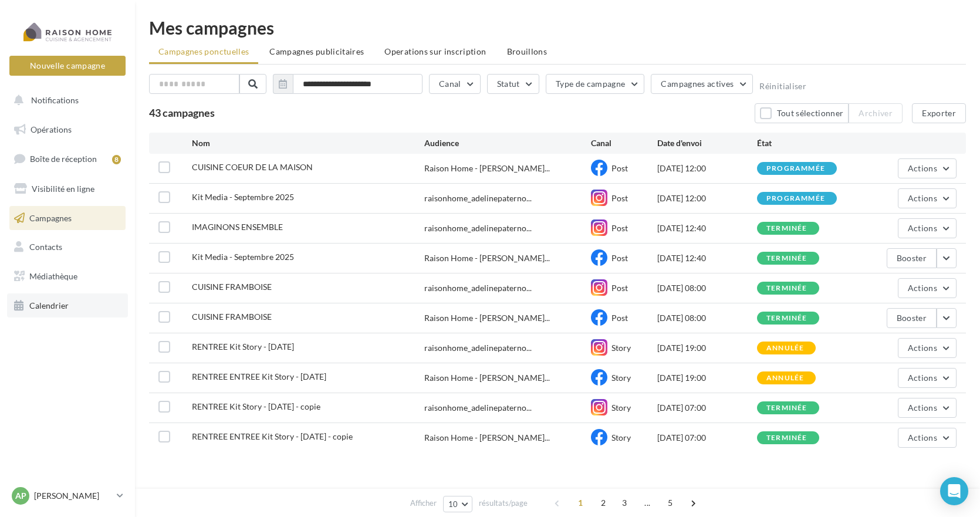 This screenshot has width=980, height=517. I want to click on span: Boîte de réception, so click(63, 159).